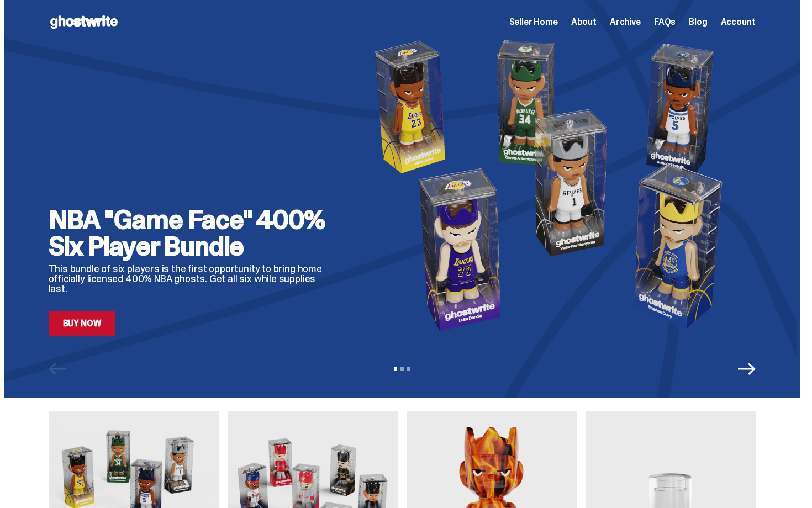 The image size is (812, 508). I want to click on p: This bundle of six players is the first opportunity to bring home officially licensed 400% NBA gh..., so click(192, 279).